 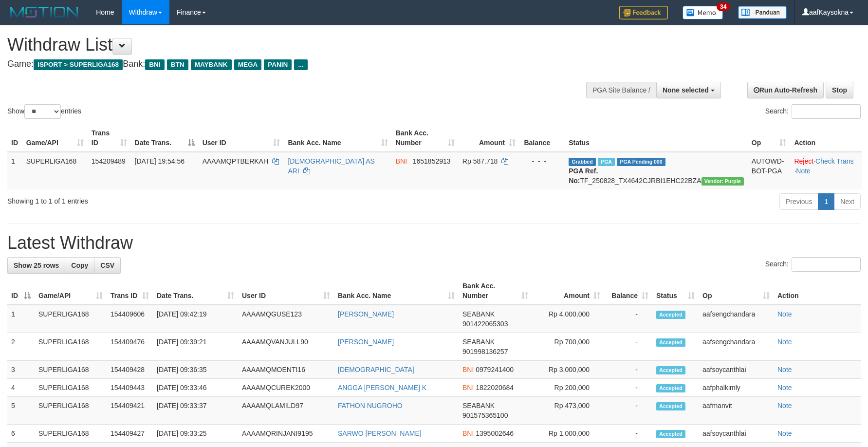 I want to click on span: 154209489, so click(x=109, y=161).